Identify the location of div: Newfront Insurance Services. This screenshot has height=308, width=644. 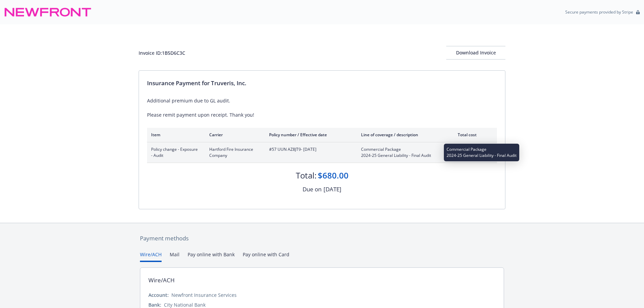
(204, 295).